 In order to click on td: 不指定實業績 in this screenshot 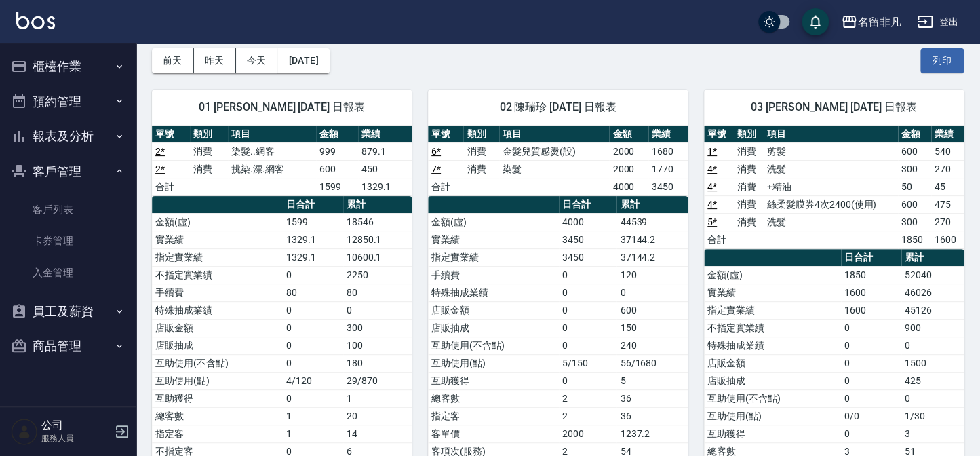, I will do `click(217, 275)`.